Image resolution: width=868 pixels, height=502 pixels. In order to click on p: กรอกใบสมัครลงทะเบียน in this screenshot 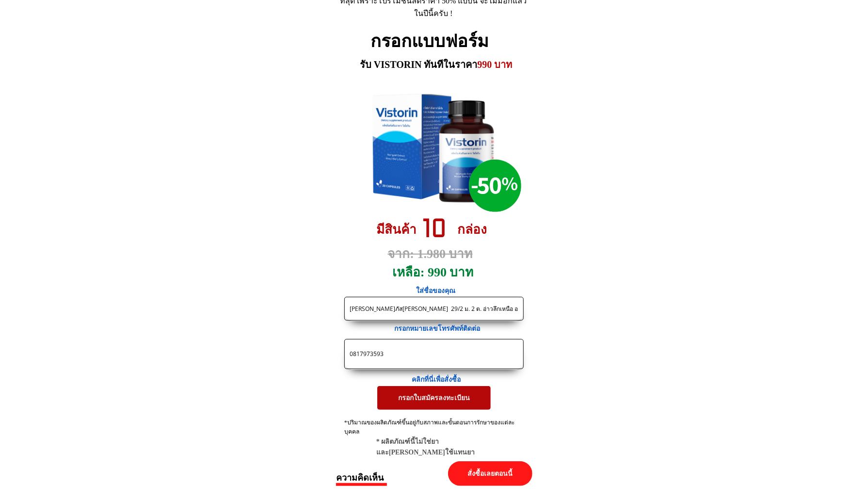, I will do `click(434, 397)`.